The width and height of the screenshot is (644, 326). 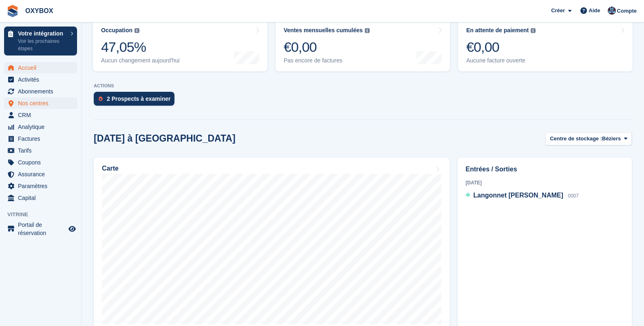 What do you see at coordinates (545, 45) in the screenshot?
I see `a: En attente de paiement €0,00 Aucune facture ouverte` at bounding box center [545, 45].